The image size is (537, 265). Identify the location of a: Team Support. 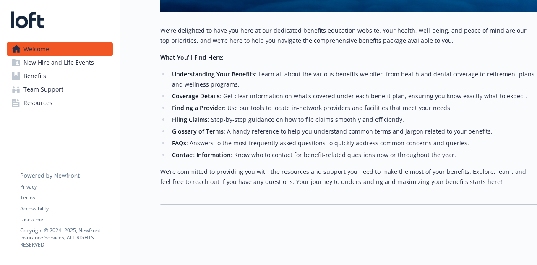
(60, 89).